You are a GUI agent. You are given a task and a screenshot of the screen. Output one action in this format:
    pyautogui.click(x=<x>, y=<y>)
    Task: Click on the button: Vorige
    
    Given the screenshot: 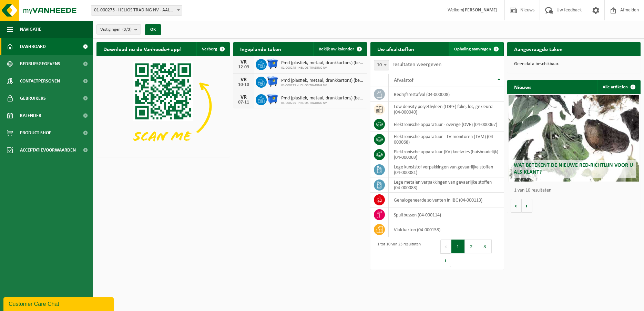 What is the action you would take?
    pyautogui.click(x=516, y=205)
    